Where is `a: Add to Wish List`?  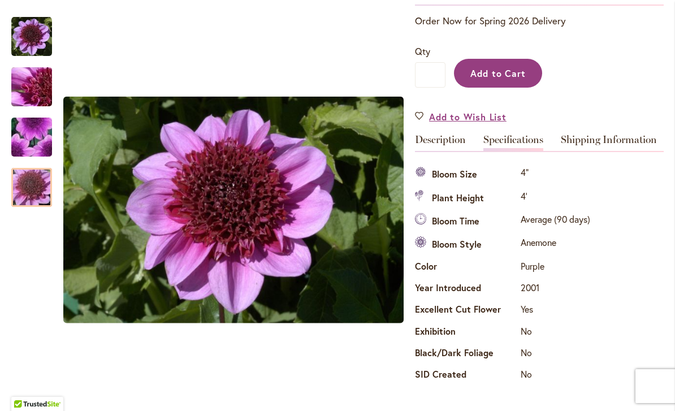
a: Add to Wish List is located at coordinates (461, 116).